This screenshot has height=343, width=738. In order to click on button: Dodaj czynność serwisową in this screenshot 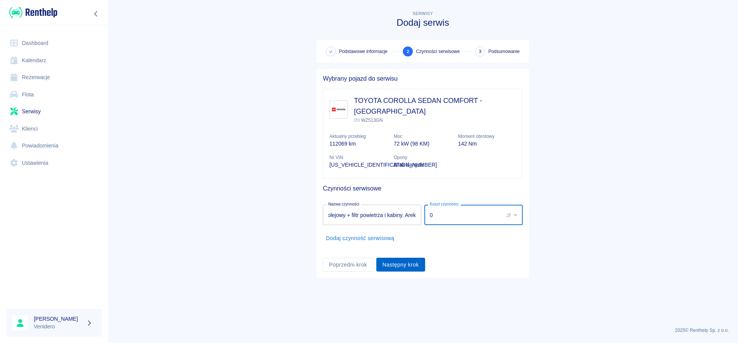, I will do `click(360, 238)`.